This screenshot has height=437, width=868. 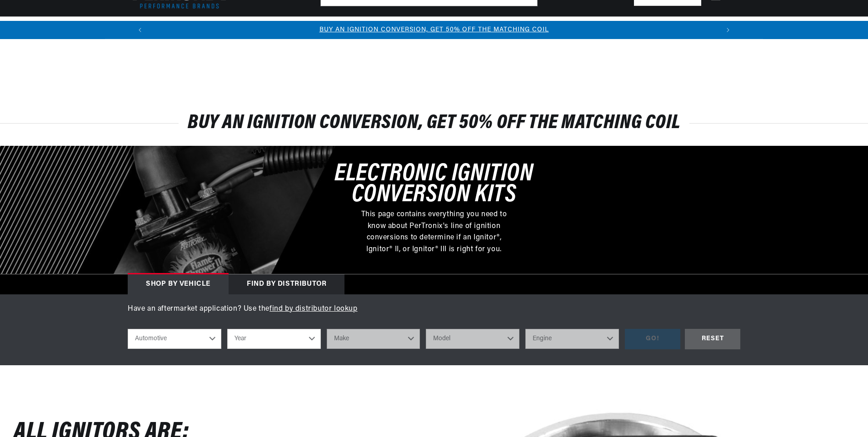 What do you see at coordinates (598, 27) in the screenshot?
I see `summary: Motorcycle` at bounding box center [598, 27].